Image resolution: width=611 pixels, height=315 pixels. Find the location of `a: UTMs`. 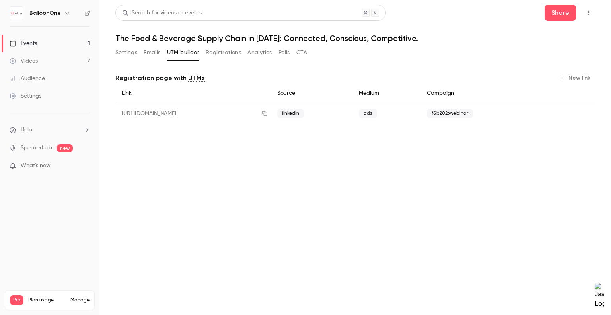

a: UTMs is located at coordinates (196, 78).